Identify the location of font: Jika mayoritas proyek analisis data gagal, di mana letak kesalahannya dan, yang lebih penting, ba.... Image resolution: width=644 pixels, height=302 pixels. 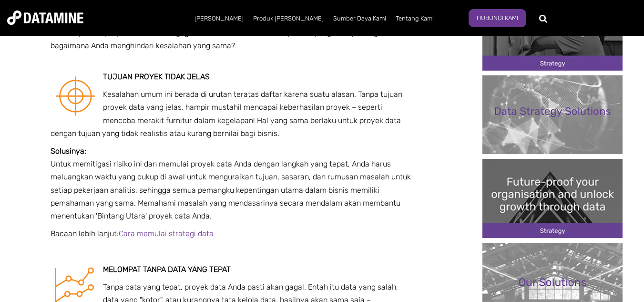
(215, 39).